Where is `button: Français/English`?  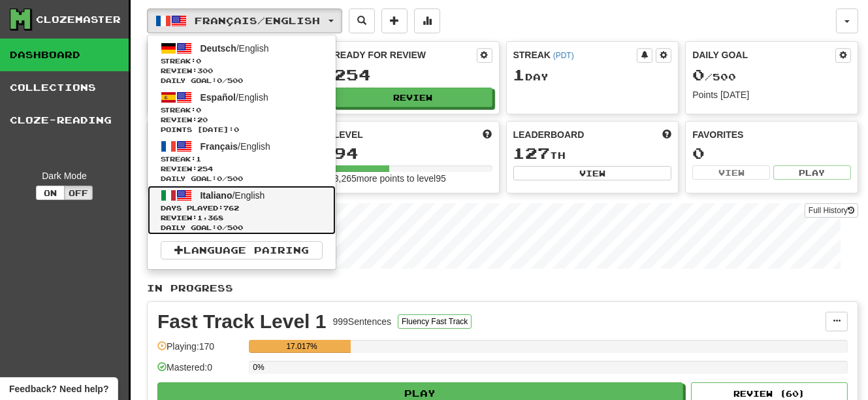
button: Français/English is located at coordinates (244, 21).